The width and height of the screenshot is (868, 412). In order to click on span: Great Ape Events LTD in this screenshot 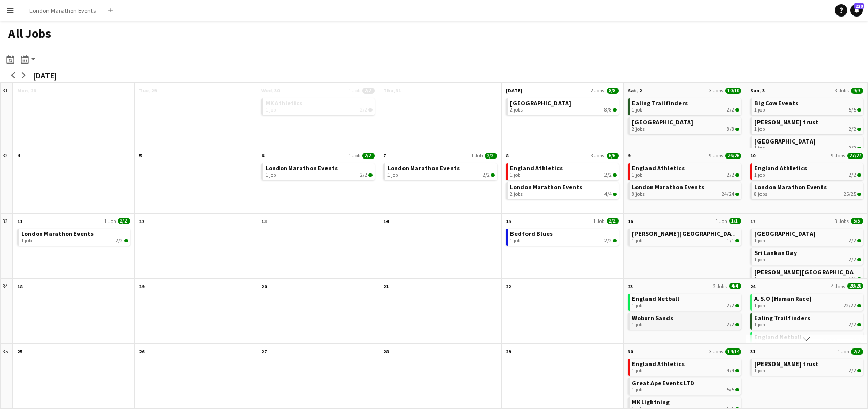, I will do `click(663, 383)`.